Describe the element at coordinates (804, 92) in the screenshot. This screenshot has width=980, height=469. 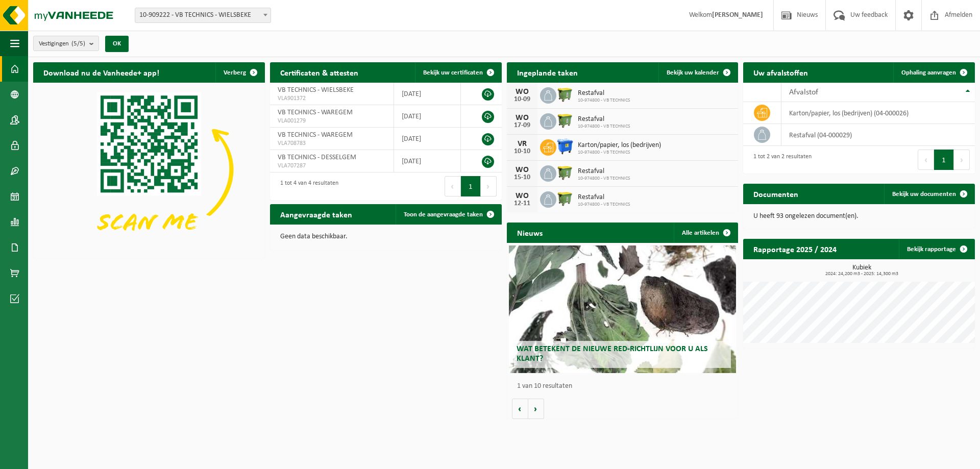
I see `span: Afvalstof` at that location.